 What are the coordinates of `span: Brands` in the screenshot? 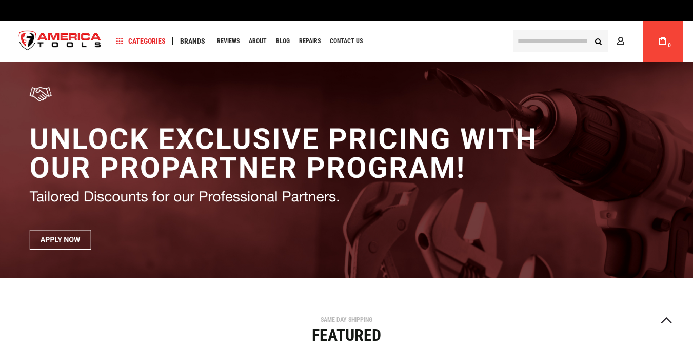 It's located at (192, 41).